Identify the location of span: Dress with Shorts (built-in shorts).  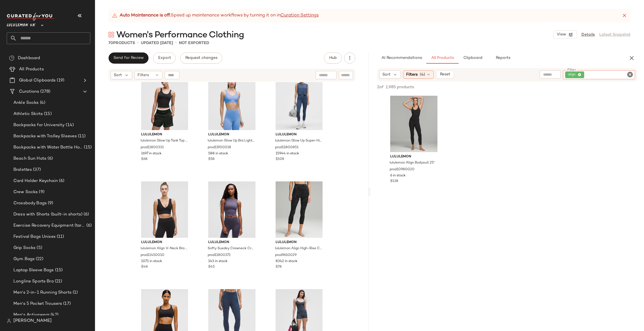
(48, 214).